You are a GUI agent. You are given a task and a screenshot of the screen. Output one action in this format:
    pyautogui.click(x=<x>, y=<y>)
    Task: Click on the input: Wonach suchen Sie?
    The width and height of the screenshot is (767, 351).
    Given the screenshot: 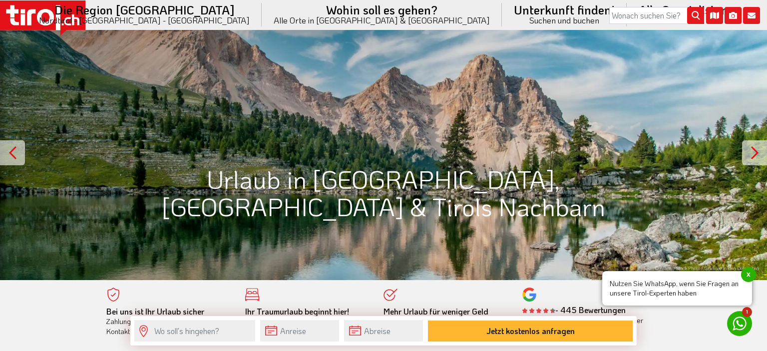 What is the action you would take?
    pyautogui.click(x=657, y=15)
    